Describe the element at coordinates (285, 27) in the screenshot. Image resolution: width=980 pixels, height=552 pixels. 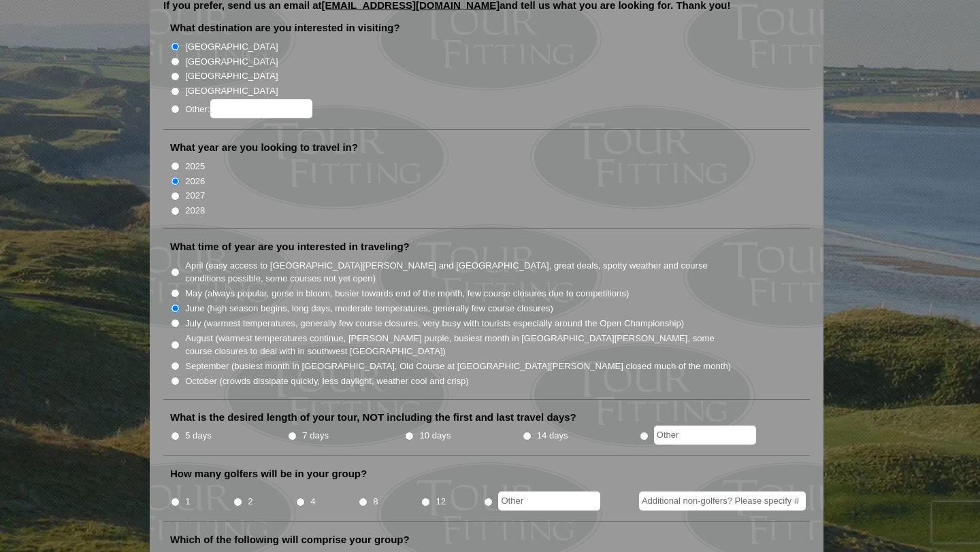
I see `label: What destination are you interested in visiting?` at that location.